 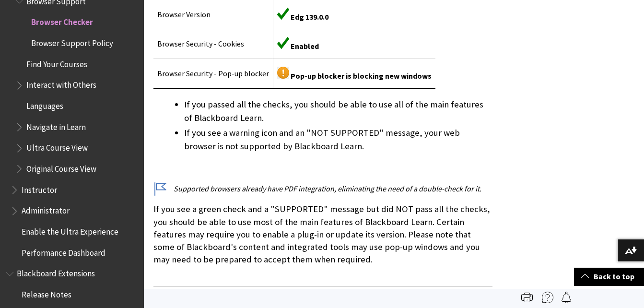 What do you see at coordinates (56, 272) in the screenshot?
I see `span: Blackboard Extensions` at bounding box center [56, 272].